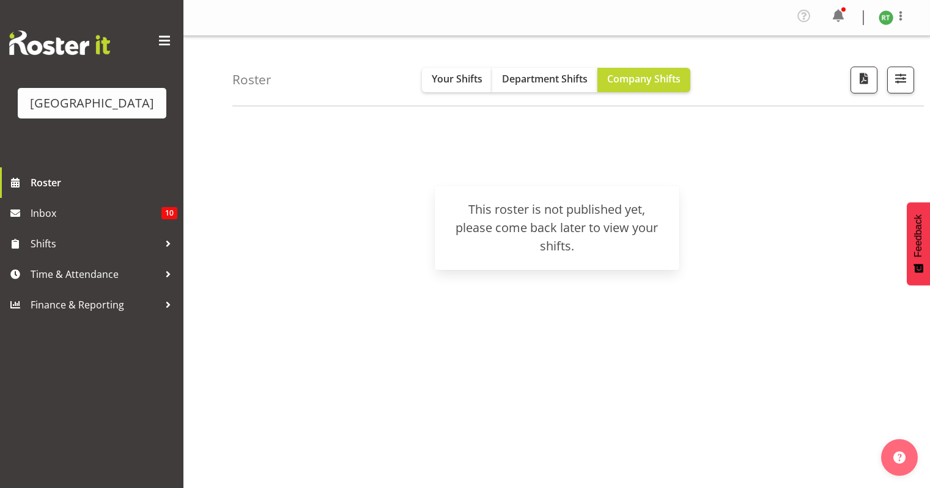 Image resolution: width=930 pixels, height=488 pixels. What do you see at coordinates (886, 18) in the screenshot?
I see `img: richard-test10237.jpg` at bounding box center [886, 18].